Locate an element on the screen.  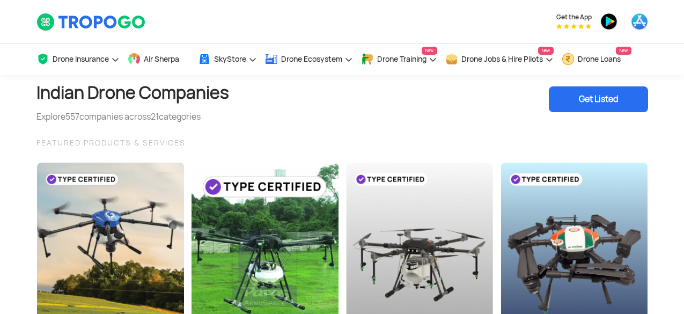
span: Drone Jobs & Hire Pilots is located at coordinates (502, 59).